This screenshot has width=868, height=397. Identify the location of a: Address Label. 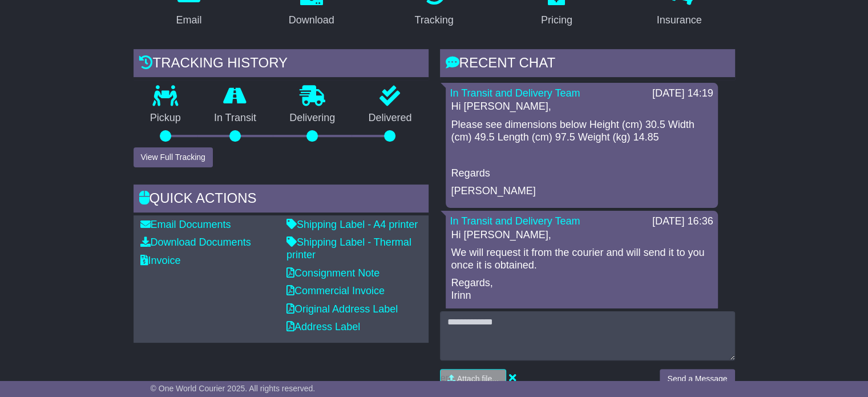
(323, 327).